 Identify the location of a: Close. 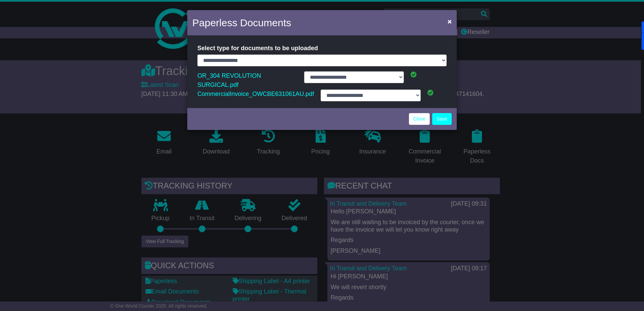
(419, 119).